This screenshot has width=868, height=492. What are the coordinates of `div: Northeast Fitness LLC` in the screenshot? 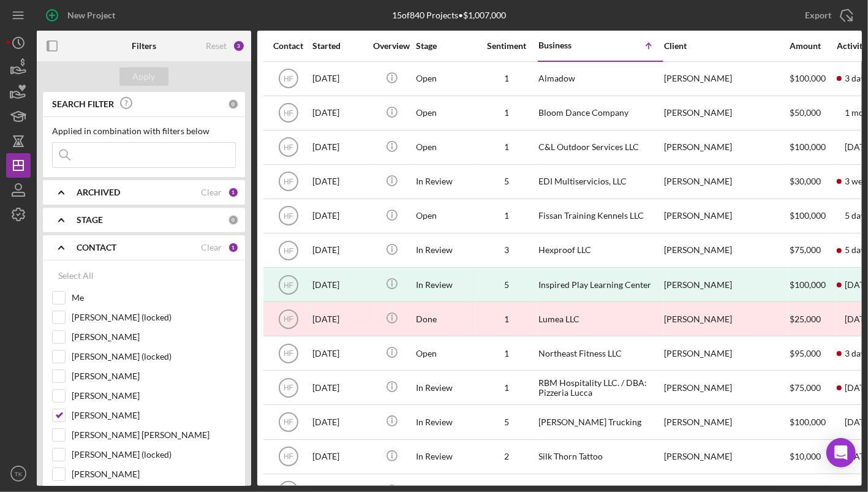 It's located at (600, 353).